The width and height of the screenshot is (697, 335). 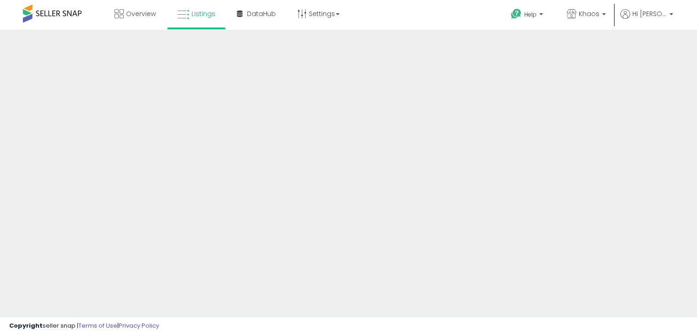 I want to click on span: Khaos, so click(x=589, y=14).